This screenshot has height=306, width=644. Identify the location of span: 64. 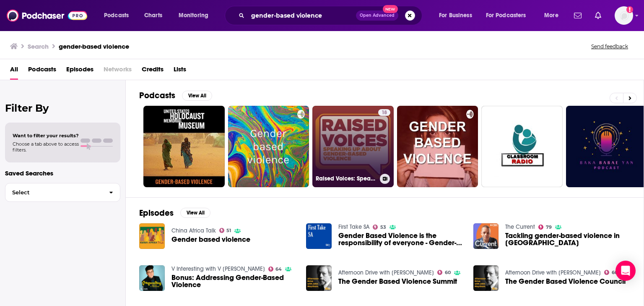
(278, 269).